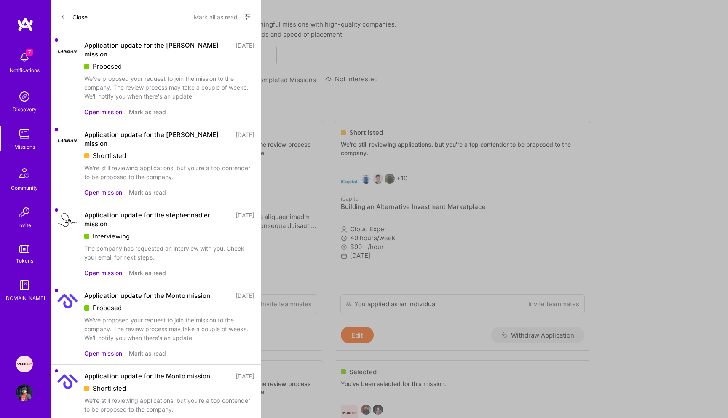 The height and width of the screenshot is (418, 728). I want to click on button: Close, so click(74, 17).